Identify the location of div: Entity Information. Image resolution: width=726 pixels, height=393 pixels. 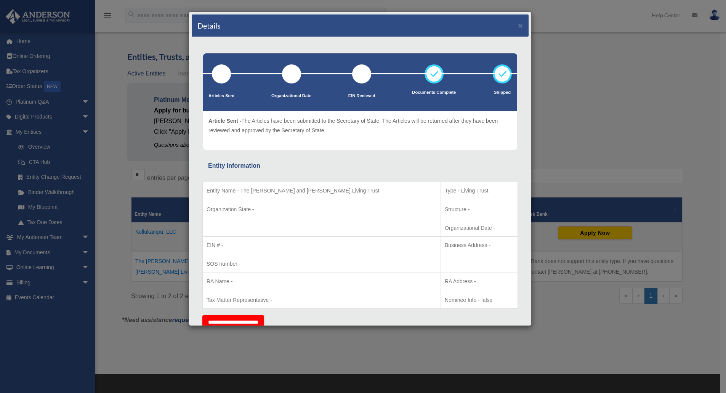
(360, 166).